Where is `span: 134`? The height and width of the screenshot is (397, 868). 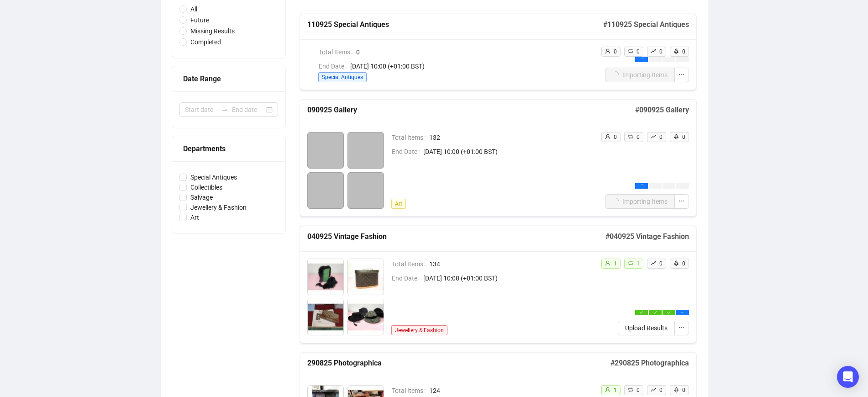
span: 134 is located at coordinates (511, 264).